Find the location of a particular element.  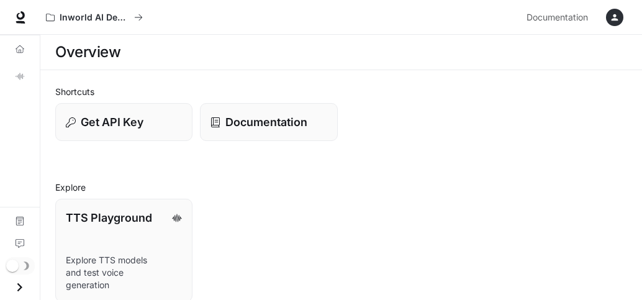

button: Get API Key is located at coordinates (124, 122).